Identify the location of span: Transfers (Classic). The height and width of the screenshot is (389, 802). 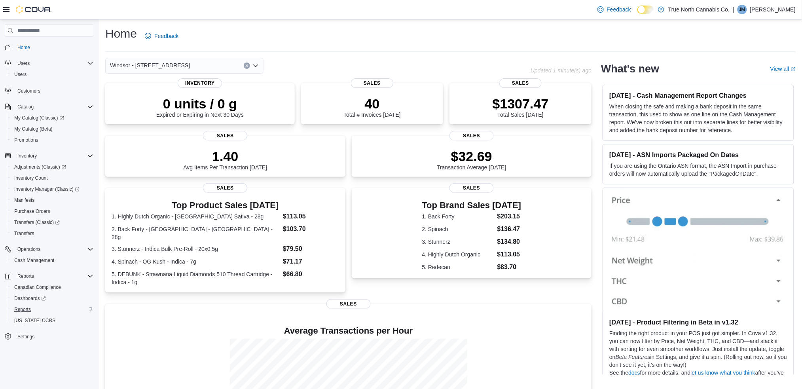
(52, 222).